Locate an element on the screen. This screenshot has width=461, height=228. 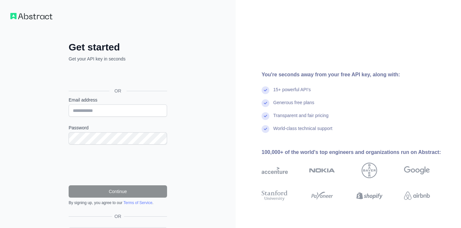
h2: Get started is located at coordinates (118, 47).